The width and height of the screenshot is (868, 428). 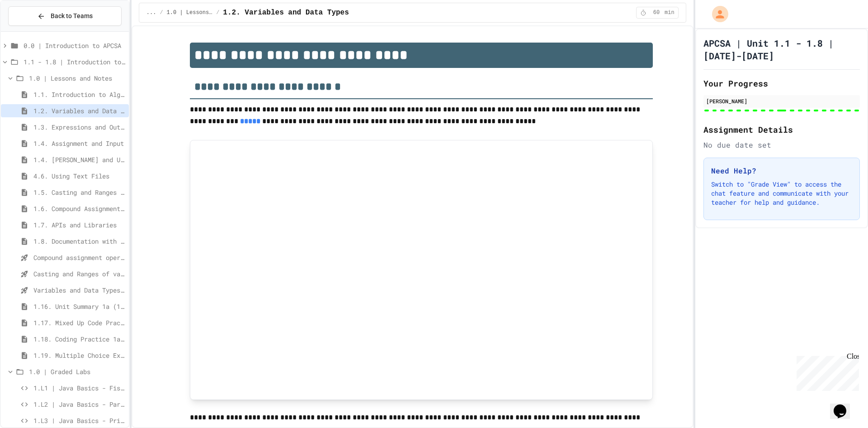 I want to click on span: 1.4. Assignment and Input, so click(x=79, y=143).